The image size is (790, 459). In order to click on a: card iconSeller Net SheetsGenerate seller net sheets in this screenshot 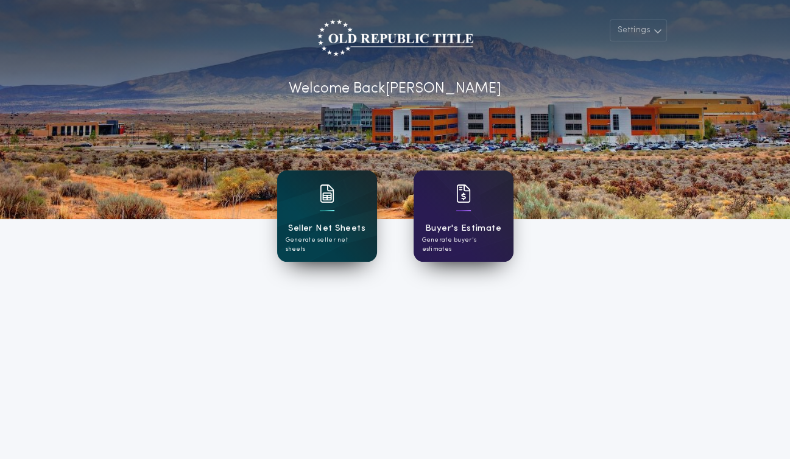, I will do `click(327, 216)`.